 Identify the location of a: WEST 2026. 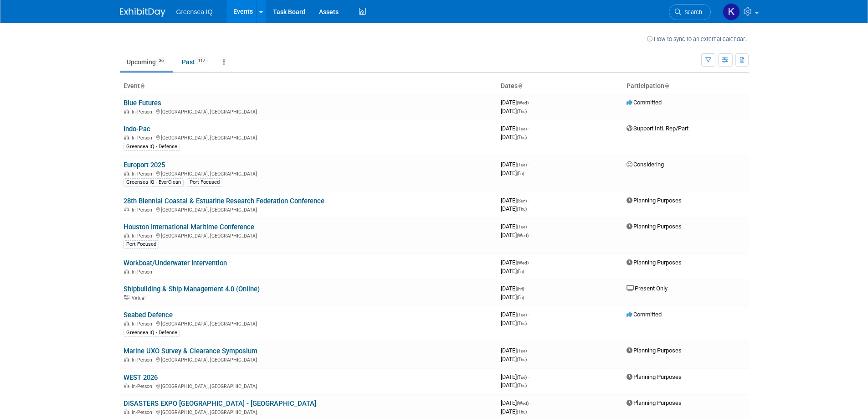
(140, 377).